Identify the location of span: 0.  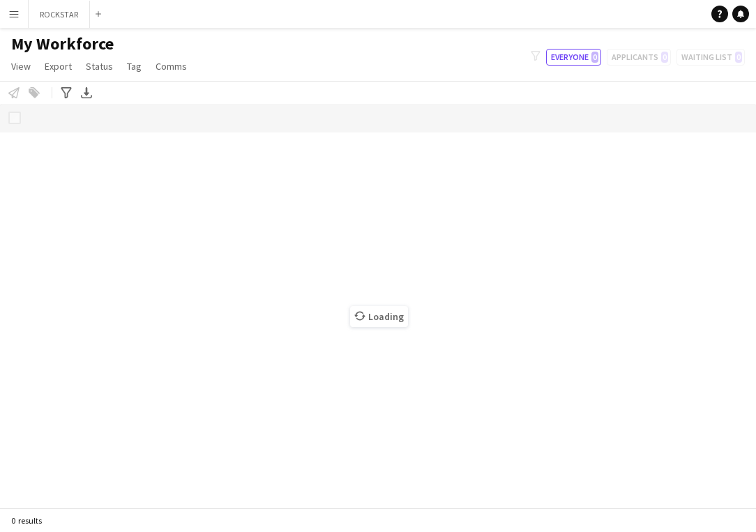
(595, 57).